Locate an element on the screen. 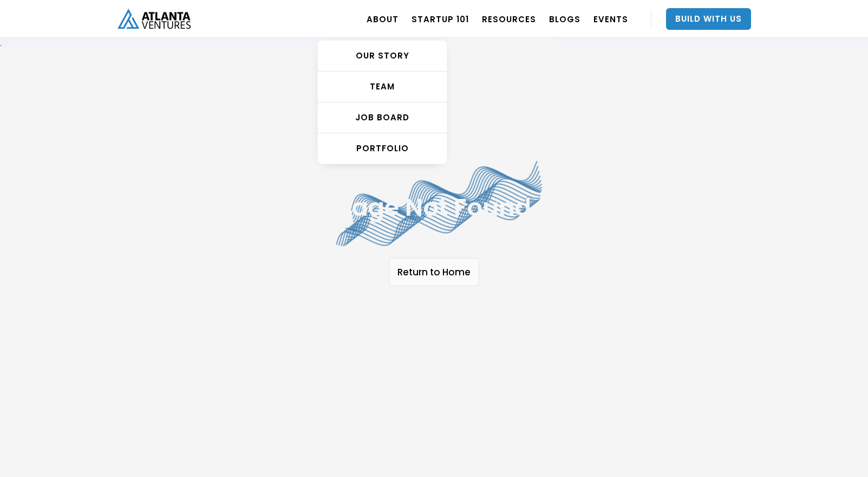  a: OUR STORY is located at coordinates (383, 56).